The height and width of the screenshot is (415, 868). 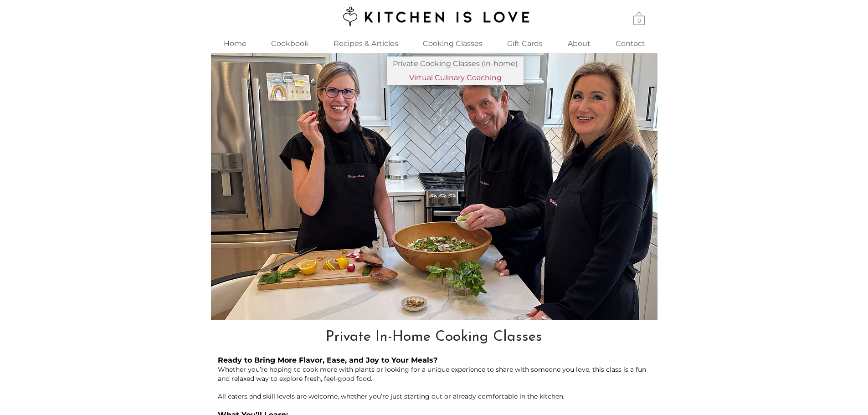 I want to click on p: Cookbook, so click(x=290, y=44).